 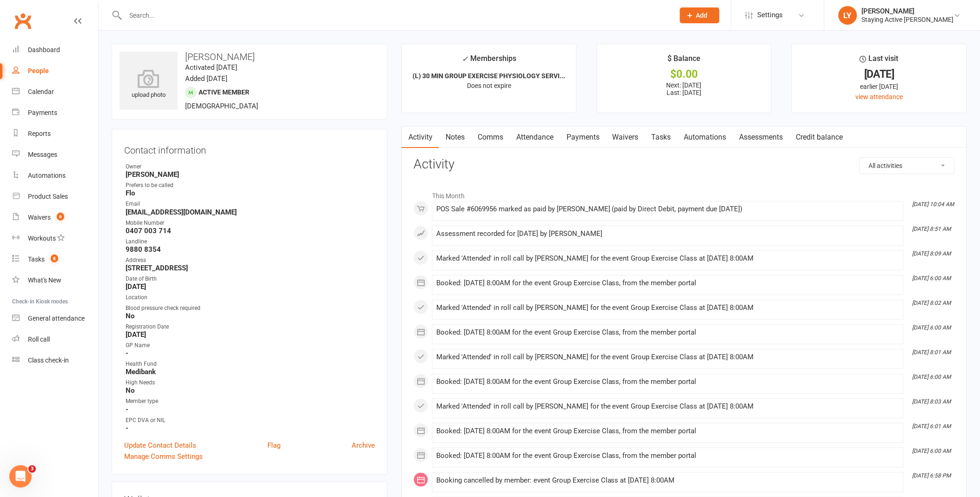 I want to click on a: Activity, so click(x=421, y=137).